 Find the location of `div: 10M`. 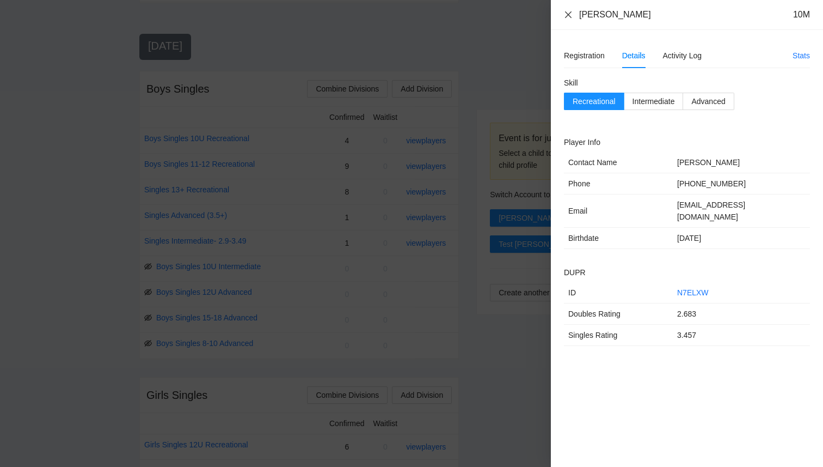

div: 10M is located at coordinates (801, 15).